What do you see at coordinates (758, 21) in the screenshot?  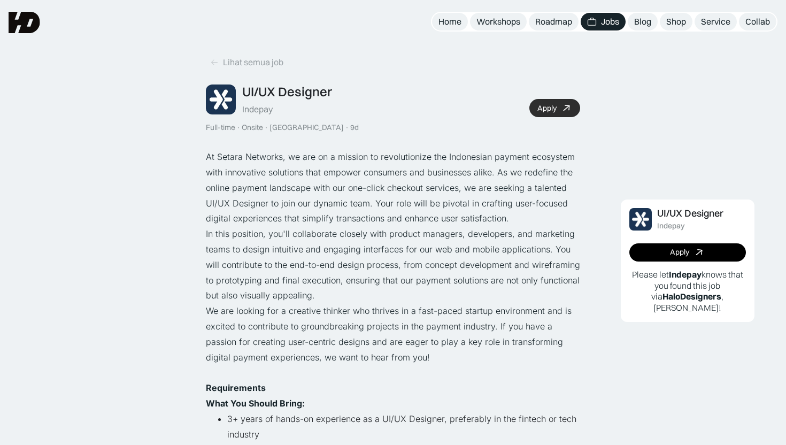 I see `a: Collab` at bounding box center [758, 21].